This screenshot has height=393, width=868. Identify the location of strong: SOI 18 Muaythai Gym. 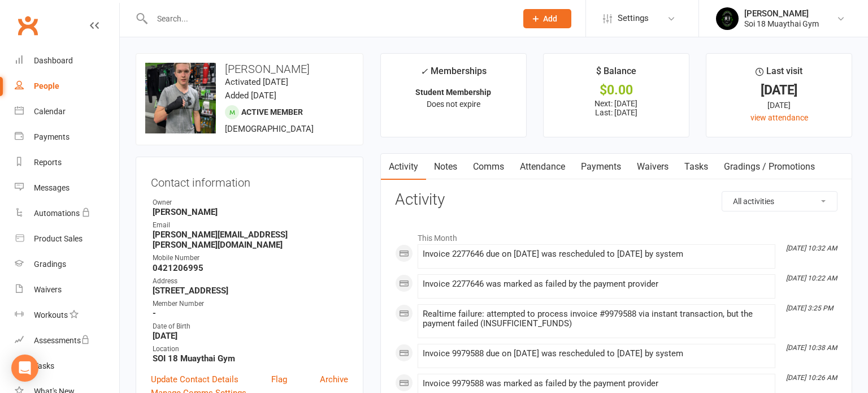
(250, 359).